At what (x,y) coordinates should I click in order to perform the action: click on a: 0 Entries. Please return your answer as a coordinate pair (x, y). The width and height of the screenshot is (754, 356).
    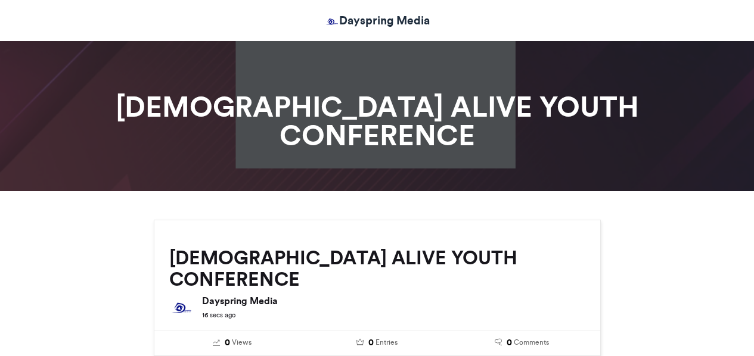
    Looking at the image, I should click on (377, 343).